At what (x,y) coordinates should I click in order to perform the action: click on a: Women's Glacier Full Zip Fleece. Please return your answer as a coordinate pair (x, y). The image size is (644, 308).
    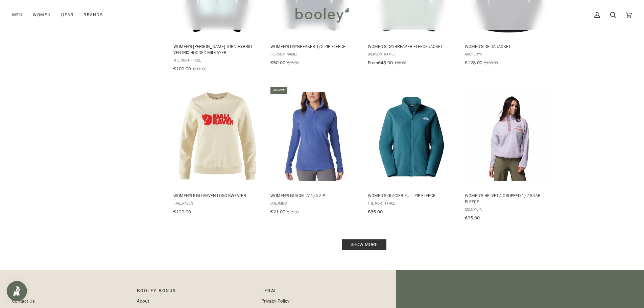
    Looking at the image, I should click on (412, 151).